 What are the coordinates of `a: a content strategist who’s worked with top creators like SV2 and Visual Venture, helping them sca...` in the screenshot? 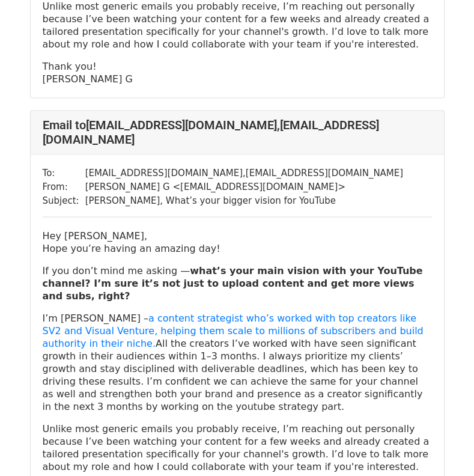 It's located at (233, 330).